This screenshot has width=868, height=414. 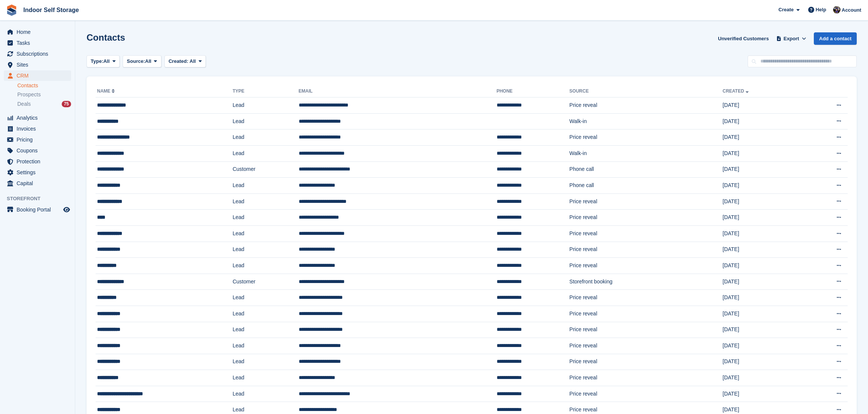 What do you see at coordinates (743, 38) in the screenshot?
I see `a: Unverified Customers` at bounding box center [743, 38].